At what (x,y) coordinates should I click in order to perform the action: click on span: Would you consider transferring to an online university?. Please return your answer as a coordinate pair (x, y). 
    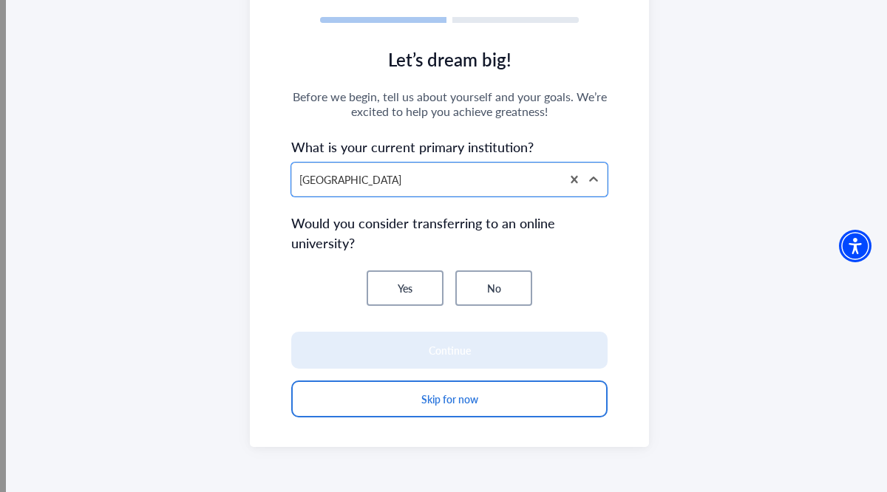
    Looking at the image, I should click on (450, 233).